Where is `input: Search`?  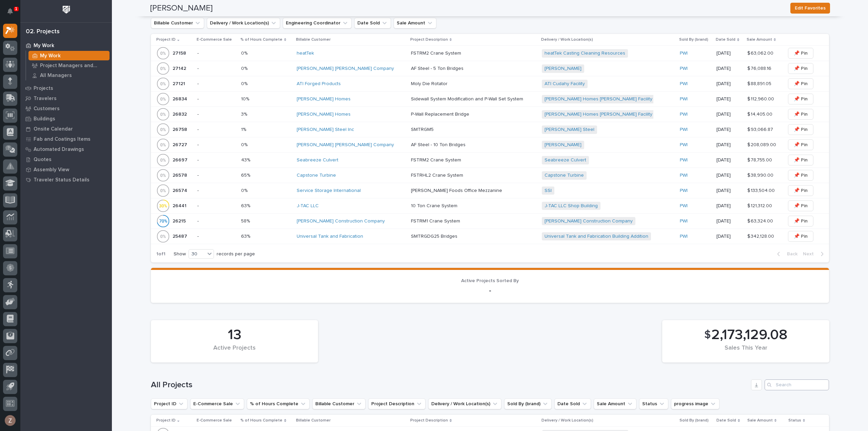
input: Search is located at coordinates (797, 385).